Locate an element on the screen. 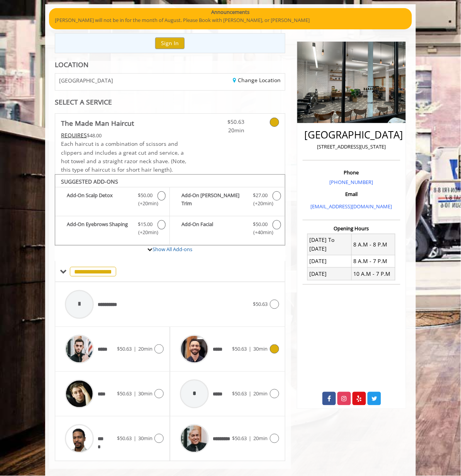 The width and height of the screenshot is (461, 476). button: Sign In is located at coordinates (170, 43).